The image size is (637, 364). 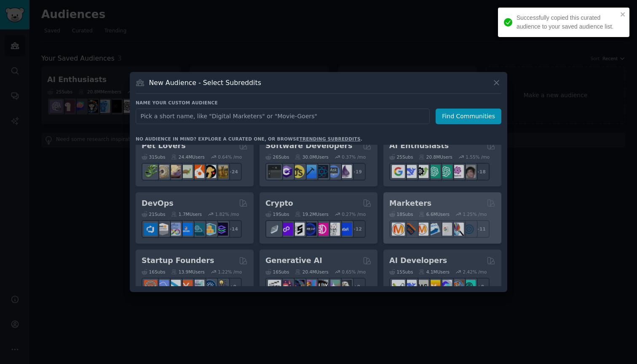 I want to click on input: Pick a short name, like "Digital Marketers" or "Movie-Goers", so click(x=282, y=116).